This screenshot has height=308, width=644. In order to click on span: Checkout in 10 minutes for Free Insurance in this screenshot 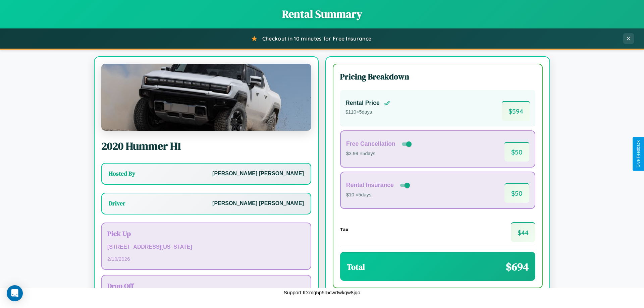, I will do `click(316, 39)`.